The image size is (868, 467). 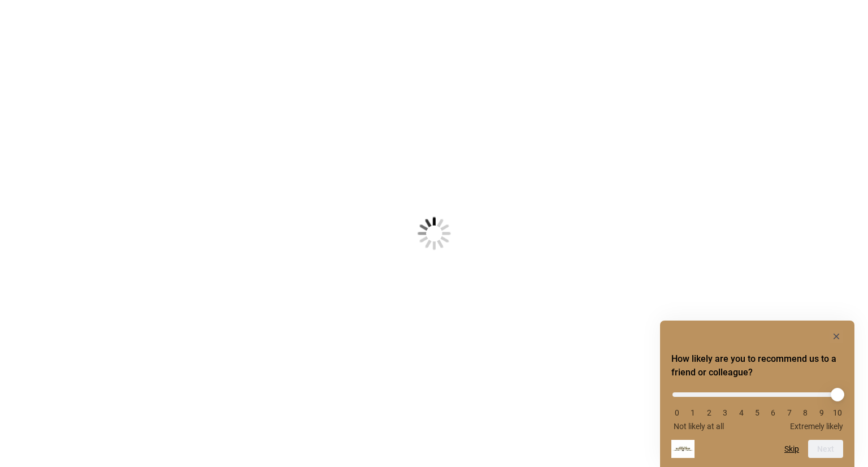 I want to click on li: 9, so click(x=822, y=413).